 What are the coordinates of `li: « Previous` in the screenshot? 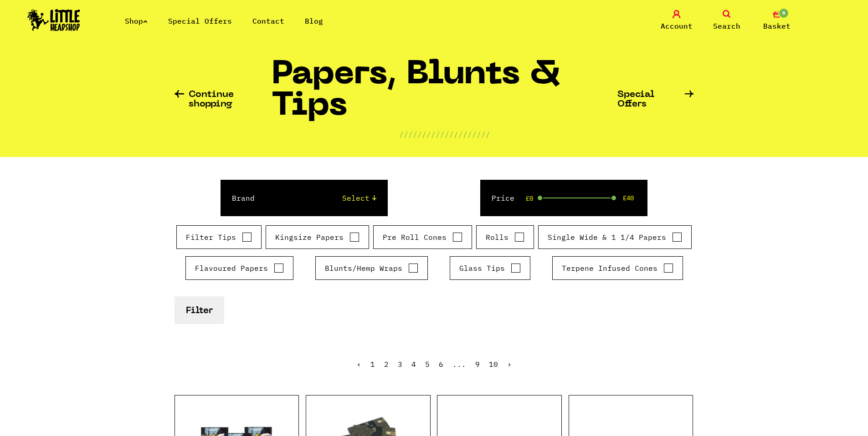 It's located at (359, 364).